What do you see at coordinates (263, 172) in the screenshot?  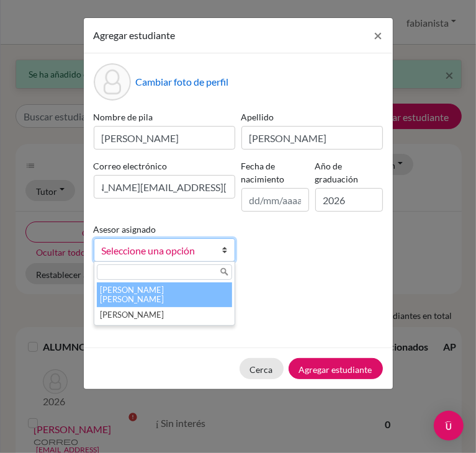 I see `font: Fecha de nacimiento` at bounding box center [263, 172].